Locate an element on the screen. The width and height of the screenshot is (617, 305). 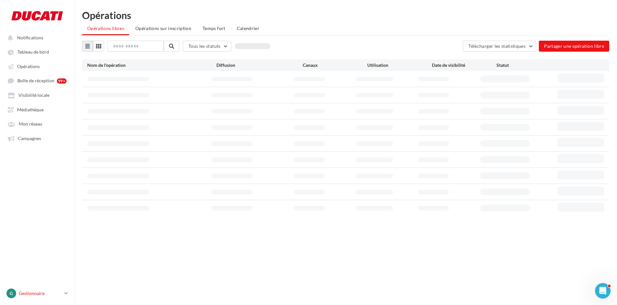
span: Campagnes is located at coordinates (29, 138).